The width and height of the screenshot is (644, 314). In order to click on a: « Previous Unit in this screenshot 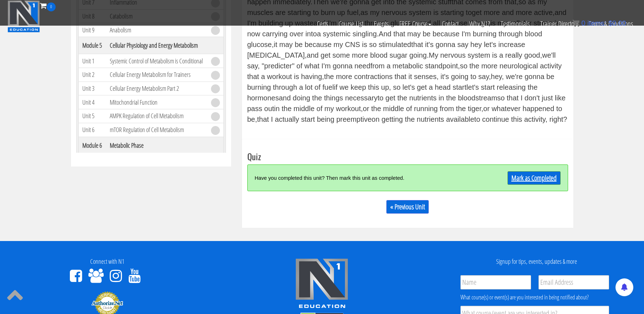, I will do `click(407, 207)`.